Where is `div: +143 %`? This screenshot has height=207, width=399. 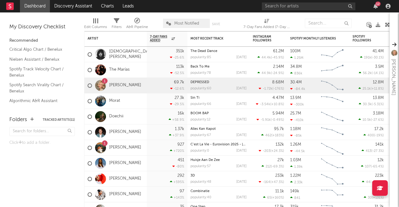 div: +143 % is located at coordinates (177, 198).